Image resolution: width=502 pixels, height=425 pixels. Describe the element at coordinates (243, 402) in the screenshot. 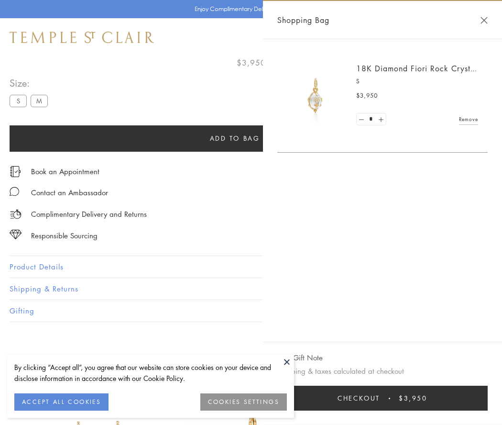

I see `button: COOKIES SETTINGS` at that location.